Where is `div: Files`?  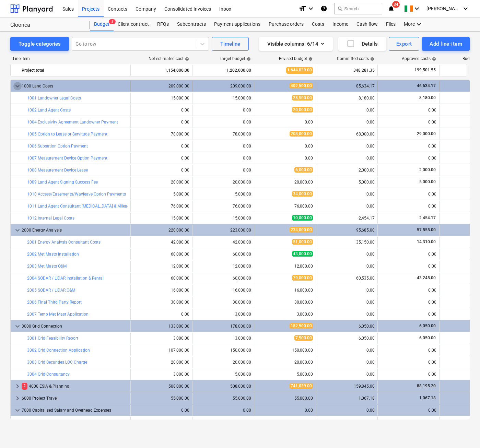 div: Files is located at coordinates (391, 25).